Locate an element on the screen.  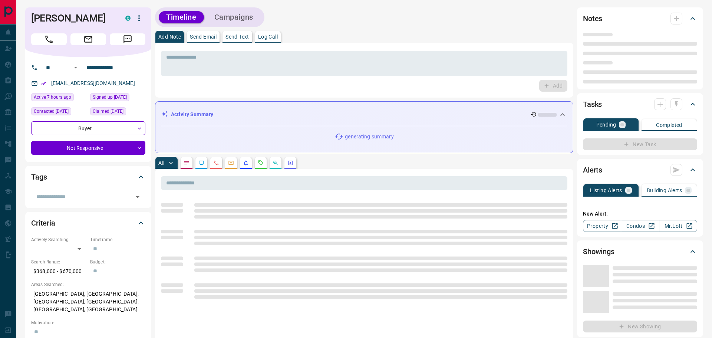
div: Not Responsive is located at coordinates (88, 148).